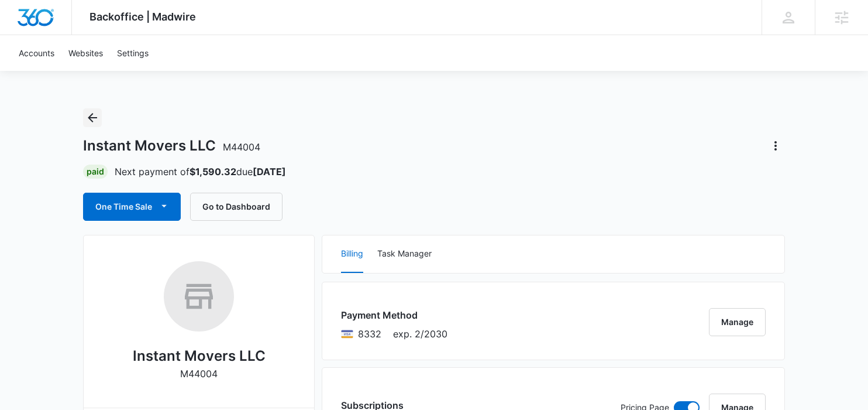 The image size is (868, 410). What do you see at coordinates (36, 53) in the screenshot?
I see `a: Accounts` at bounding box center [36, 53].